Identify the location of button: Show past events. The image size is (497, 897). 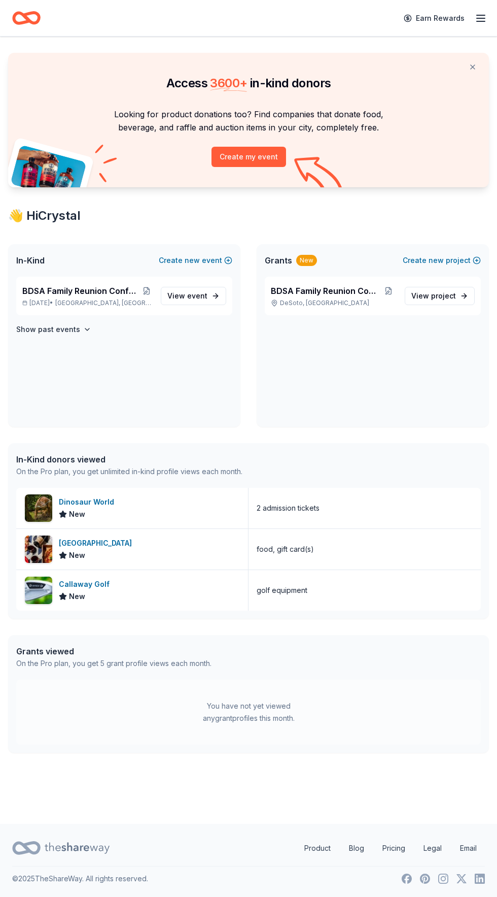
(54, 329).